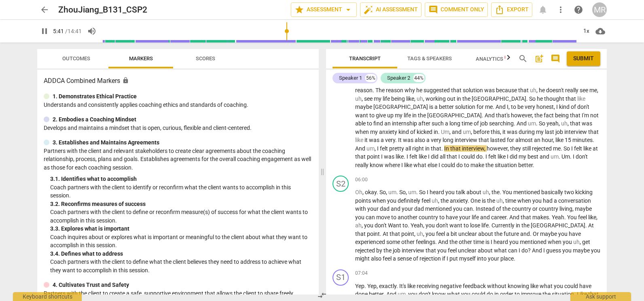 The width and height of the screenshot is (644, 301). I want to click on button: MR, so click(600, 9).